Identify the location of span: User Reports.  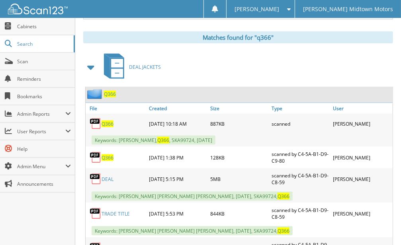
(41, 131).